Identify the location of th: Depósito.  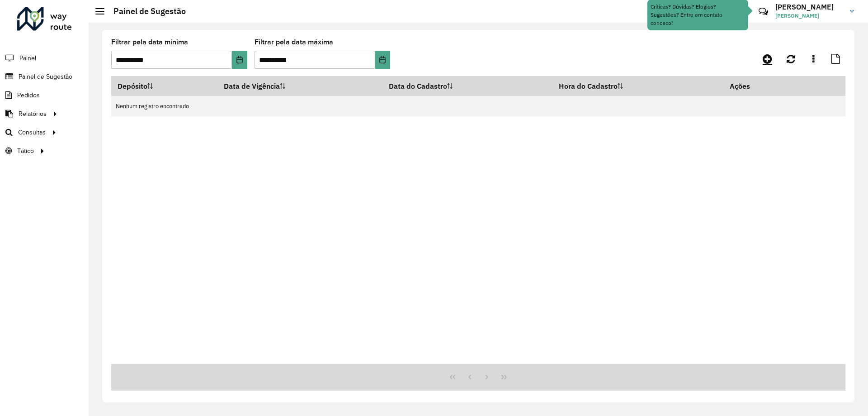
(164, 86).